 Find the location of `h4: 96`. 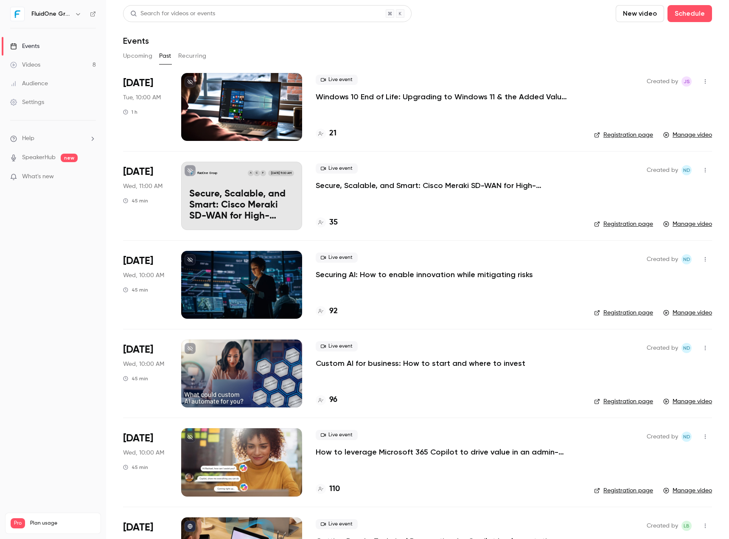

h4: 96 is located at coordinates (333, 400).